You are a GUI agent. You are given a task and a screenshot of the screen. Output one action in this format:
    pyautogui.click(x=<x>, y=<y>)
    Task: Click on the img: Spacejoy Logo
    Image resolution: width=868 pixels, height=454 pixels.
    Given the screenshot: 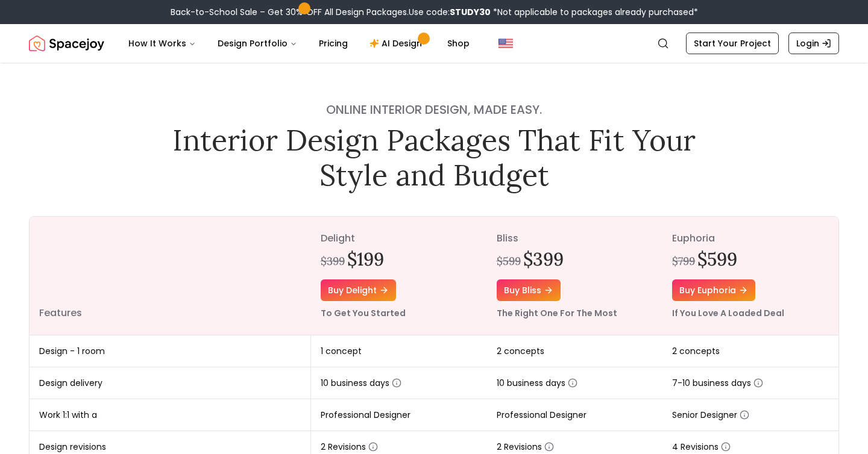 What is the action you would take?
    pyautogui.click(x=67, y=44)
    